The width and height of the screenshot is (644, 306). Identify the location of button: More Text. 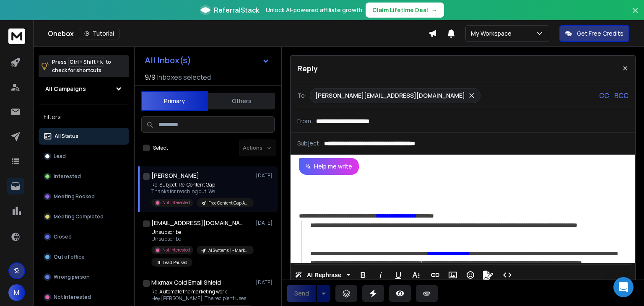
(416, 275).